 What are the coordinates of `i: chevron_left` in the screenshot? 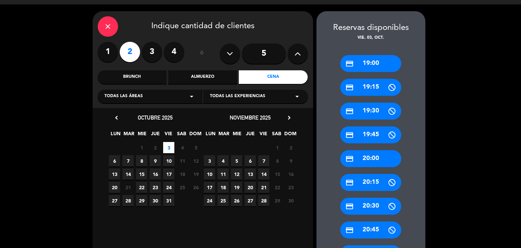 It's located at (116, 117).